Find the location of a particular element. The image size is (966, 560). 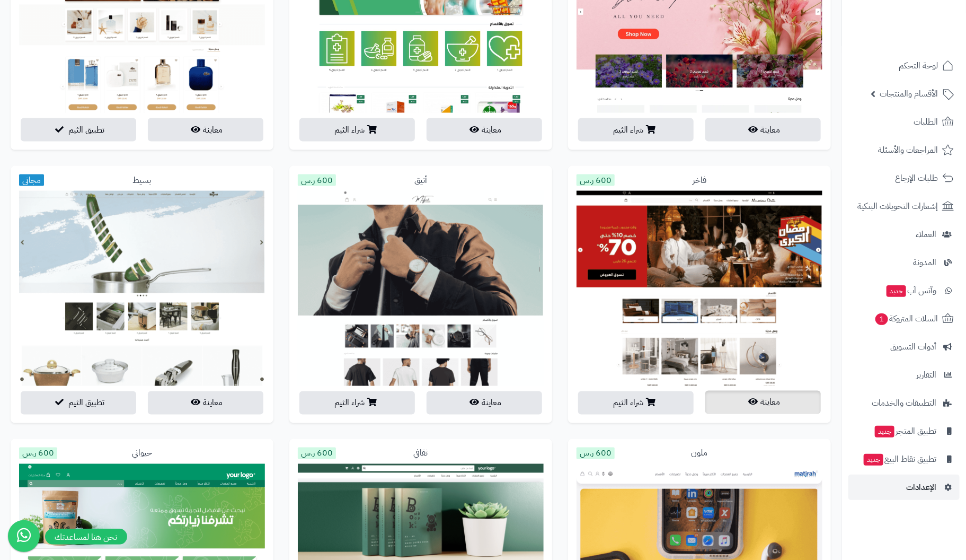

a: وآتس آبجديد is located at coordinates (904, 291).